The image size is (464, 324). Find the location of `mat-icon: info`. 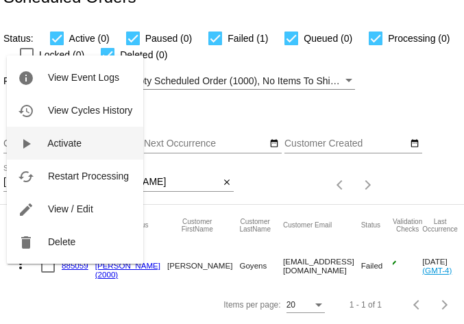

mat-icon: info is located at coordinates (26, 78).